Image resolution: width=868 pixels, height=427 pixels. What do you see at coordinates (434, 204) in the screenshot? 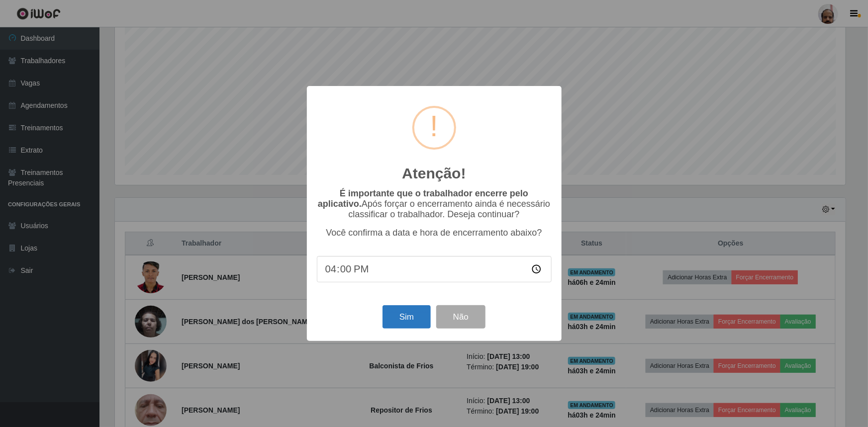
I see `p: Após forçar o encerramento ainda é necessário classificar o trabalhador. Deseja continuar?` at bounding box center [434, 204].